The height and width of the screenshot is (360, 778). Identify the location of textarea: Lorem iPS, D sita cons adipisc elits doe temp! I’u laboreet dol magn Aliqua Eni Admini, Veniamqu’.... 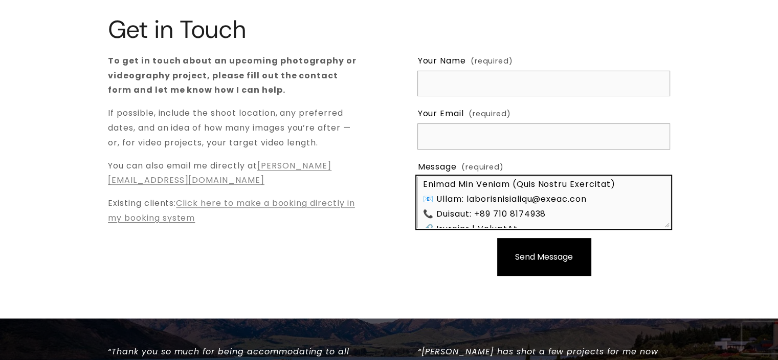
(544, 202).